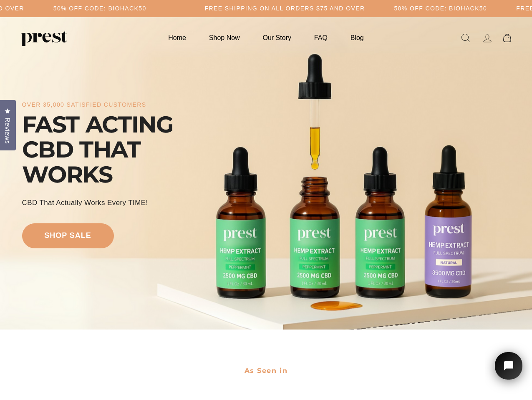  Describe the element at coordinates (177, 37) in the screenshot. I see `a: Home` at that location.